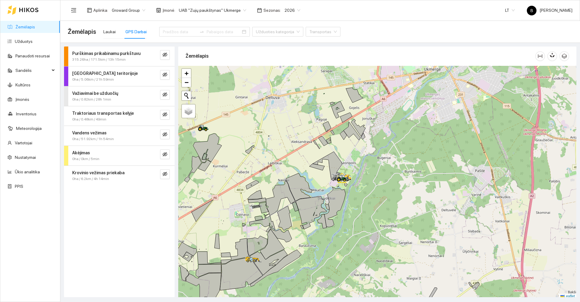 The height and width of the screenshot is (302, 580). I want to click on span: 0ha / 5.06km / 21h 59min, so click(93, 79).